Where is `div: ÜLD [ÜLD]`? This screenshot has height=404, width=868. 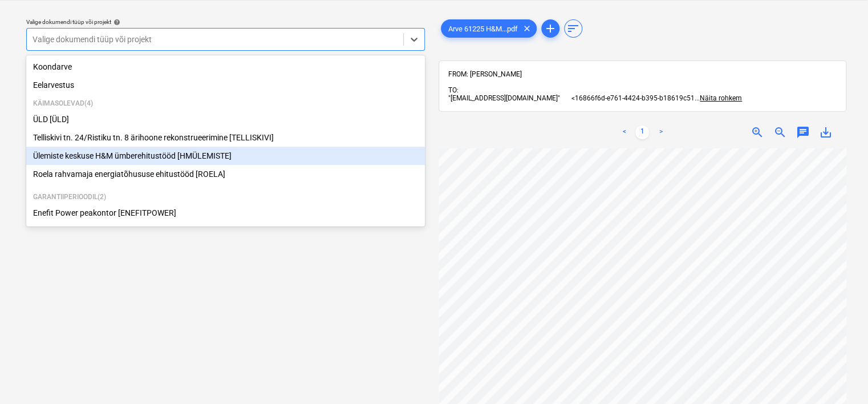 div: ÜLD [ÜLD] is located at coordinates (225, 119).